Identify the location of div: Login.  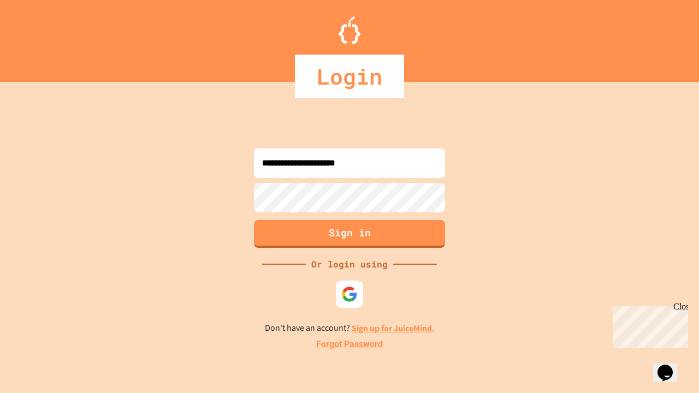
(350, 76).